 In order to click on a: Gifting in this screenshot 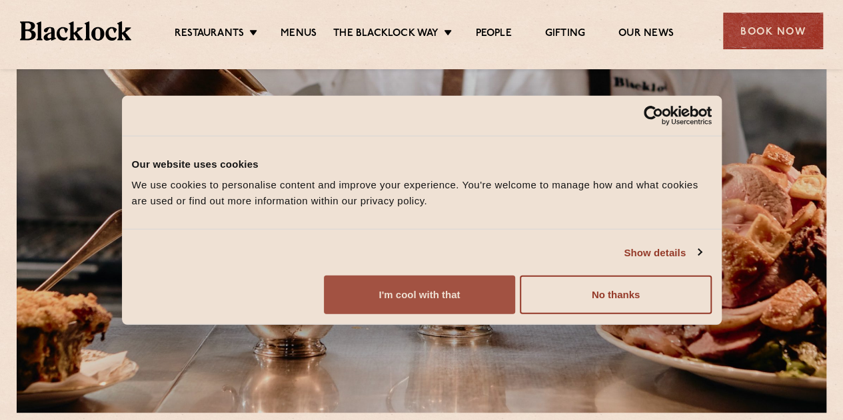, I will do `click(565, 35)`.